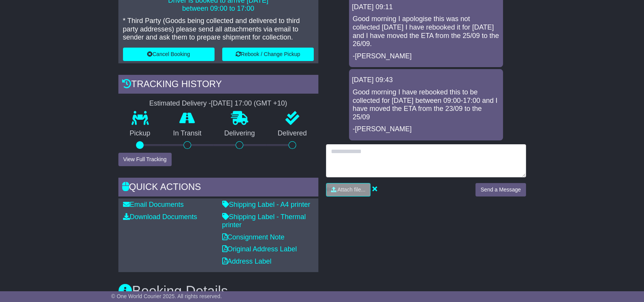  What do you see at coordinates (219, 85) in the screenshot?
I see `div: Tracking history` at bounding box center [219, 85].